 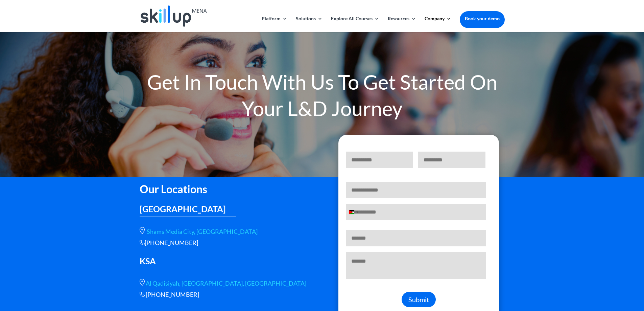 What do you see at coordinates (627, 295) in the screenshot?
I see `div: Chat Widget` at bounding box center [627, 295].